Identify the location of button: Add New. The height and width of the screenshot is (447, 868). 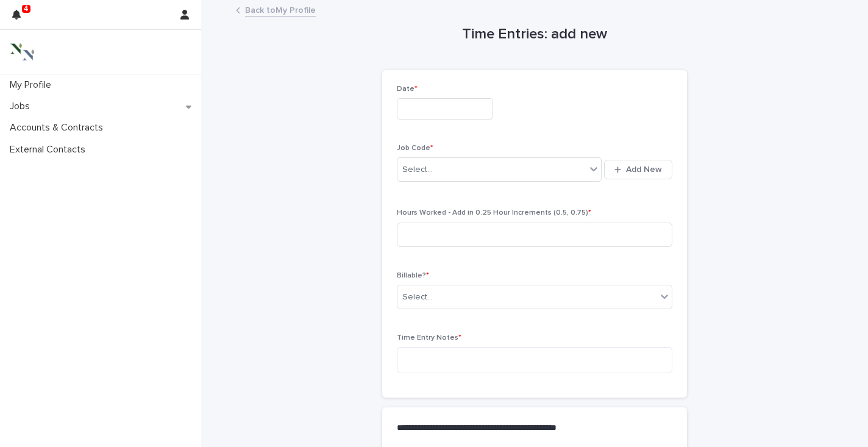
(639, 170).